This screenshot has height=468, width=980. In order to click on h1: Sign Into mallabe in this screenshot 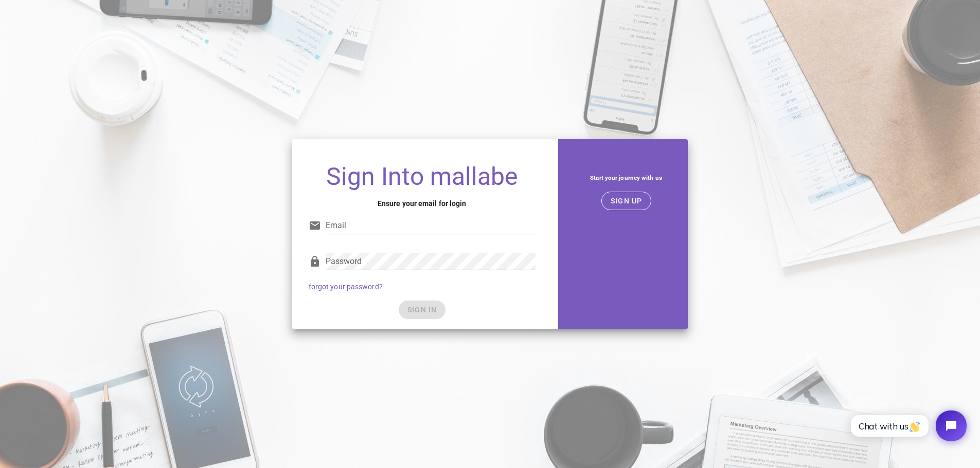, I will do `click(422, 177)`.